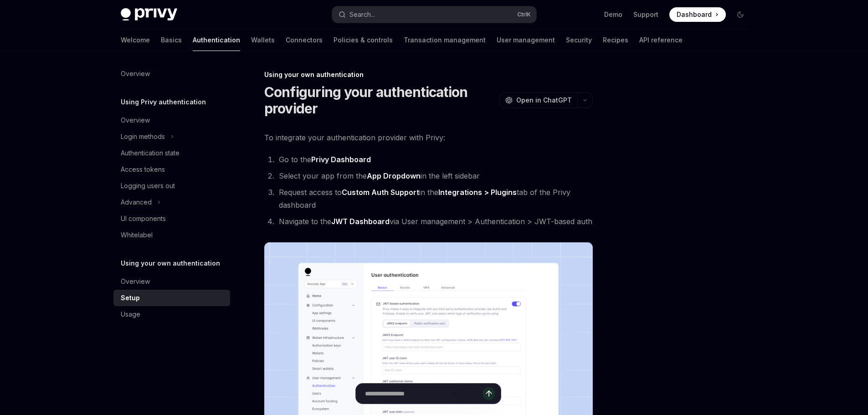  I want to click on span: Dashboard, so click(694, 15).